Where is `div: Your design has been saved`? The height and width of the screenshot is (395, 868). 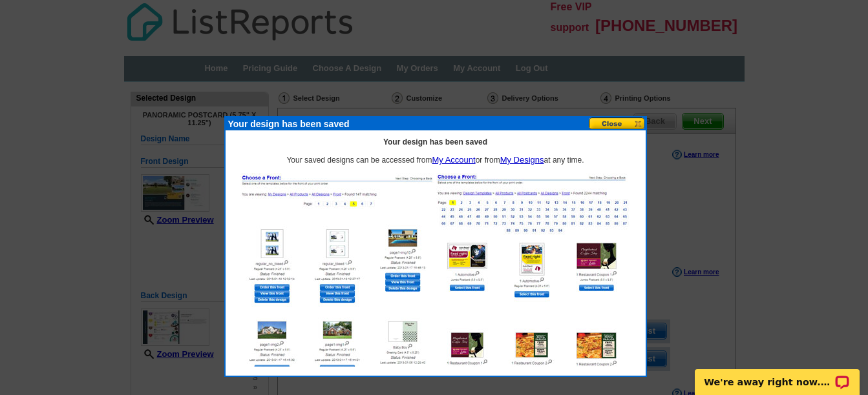 div: Your design has been saved is located at coordinates (325, 124).